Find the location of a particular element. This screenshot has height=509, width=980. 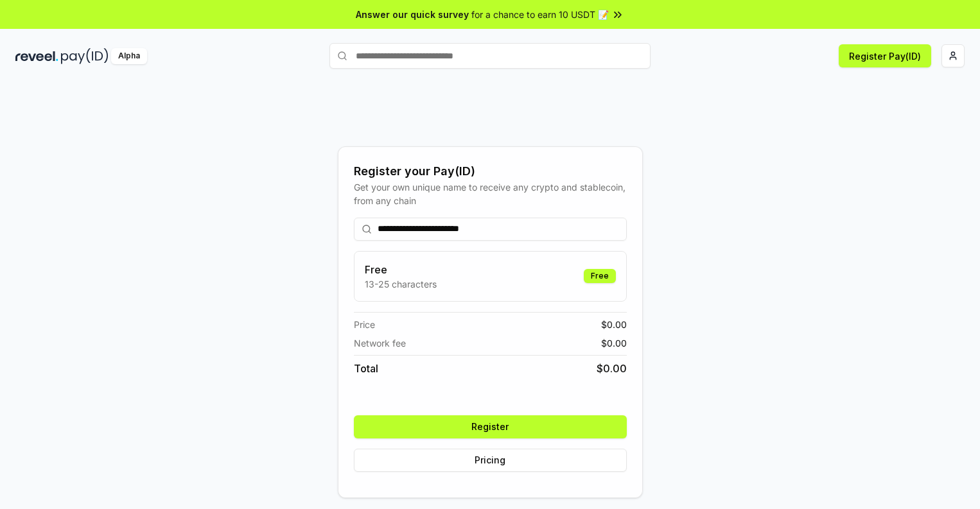

img: reveel_dark is located at coordinates (37, 56).